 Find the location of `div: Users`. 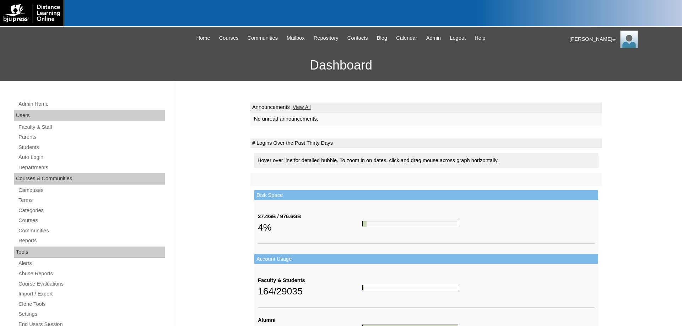

div: Users is located at coordinates (90, 116).